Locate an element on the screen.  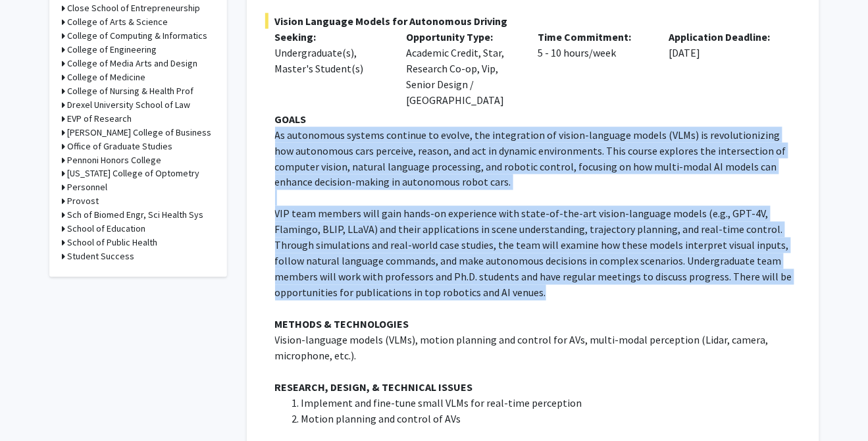
h3: School of Education is located at coordinates (106, 229).